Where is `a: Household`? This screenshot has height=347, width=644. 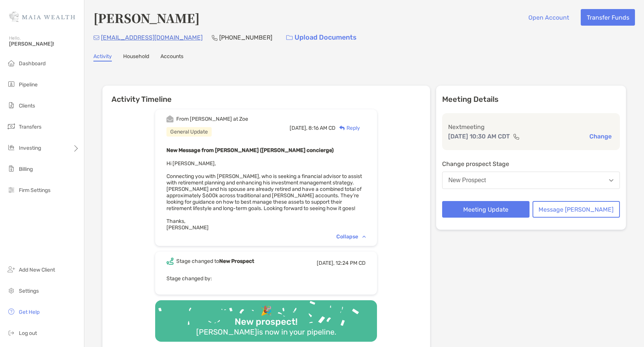 a: Household is located at coordinates (136, 58).